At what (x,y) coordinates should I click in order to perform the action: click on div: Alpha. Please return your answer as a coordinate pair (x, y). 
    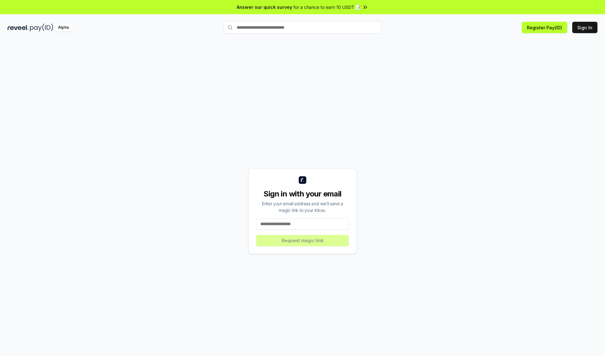
    Looking at the image, I should click on (63, 27).